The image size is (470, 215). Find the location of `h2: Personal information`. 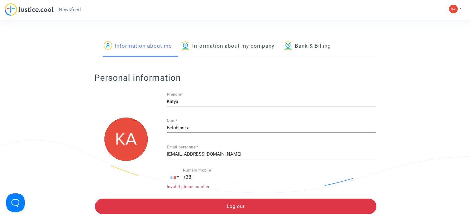

h2: Personal information is located at coordinates (235, 78).